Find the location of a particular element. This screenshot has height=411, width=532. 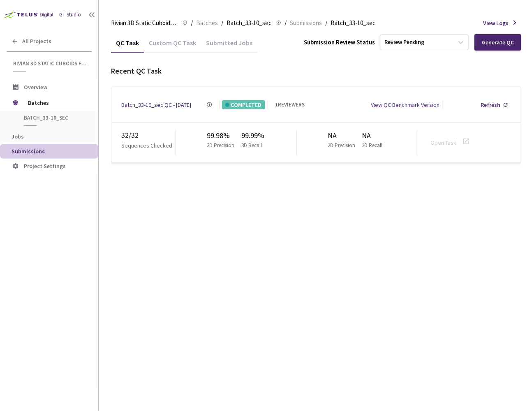

div: Generate QC is located at coordinates (497, 42).